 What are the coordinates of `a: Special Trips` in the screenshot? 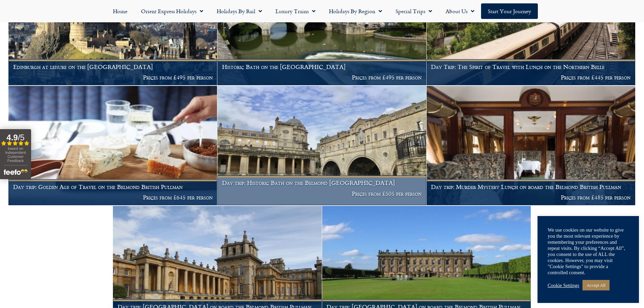 It's located at (414, 11).